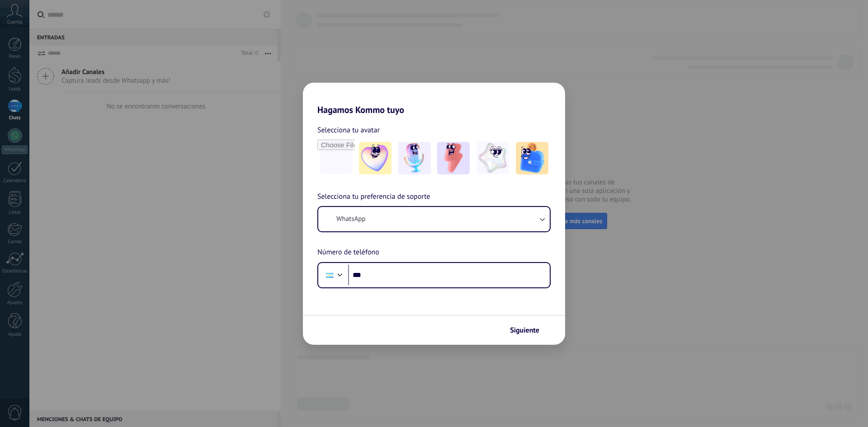 The height and width of the screenshot is (427, 868). Describe the element at coordinates (351, 219) in the screenshot. I see `span: WhatsApp` at that location.